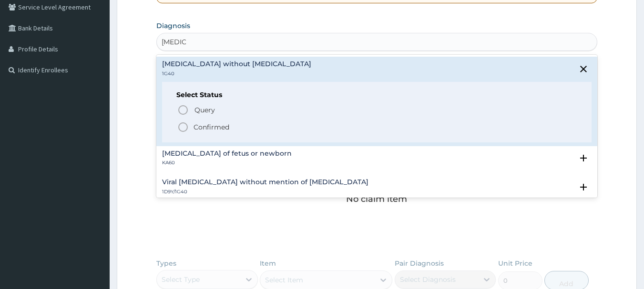 The image size is (644, 289). Describe the element at coordinates (265, 192) in the screenshot. I see `p: 1D9Y/1G40` at that location.